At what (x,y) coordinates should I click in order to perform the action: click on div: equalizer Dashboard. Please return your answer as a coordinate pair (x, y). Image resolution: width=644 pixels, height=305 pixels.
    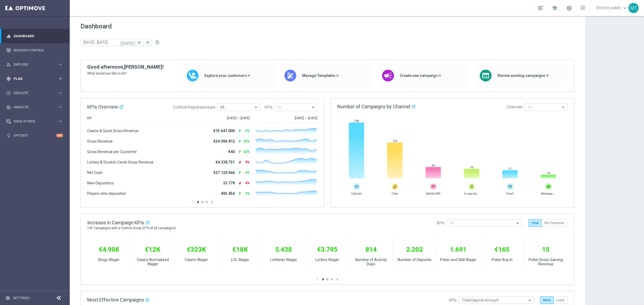
    Looking at the image, I should click on (35, 36).